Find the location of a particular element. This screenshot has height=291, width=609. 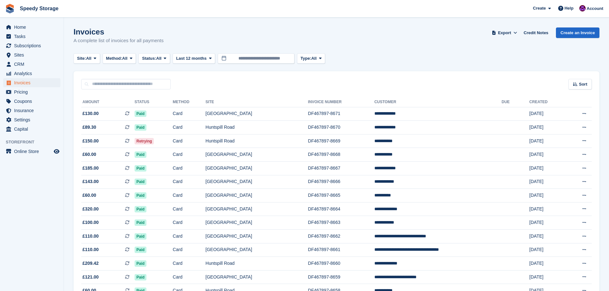

th: Status is located at coordinates (154, 102).